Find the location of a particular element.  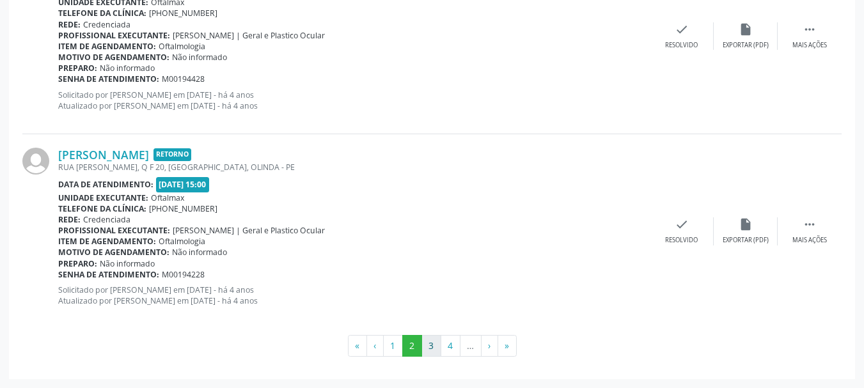

button: Go to page 1 is located at coordinates (393, 346).